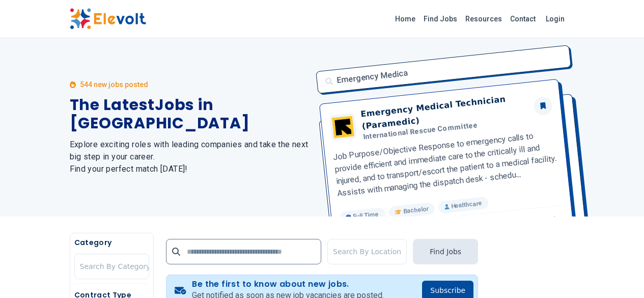  I want to click on button: Find Jobs, so click(445, 251).